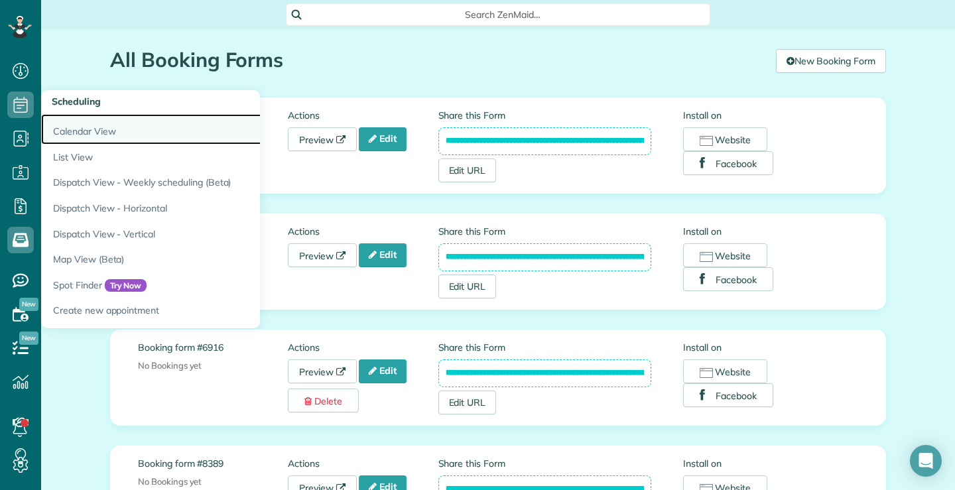 The width and height of the screenshot is (955, 490). I want to click on a: New Booking Form, so click(831, 61).